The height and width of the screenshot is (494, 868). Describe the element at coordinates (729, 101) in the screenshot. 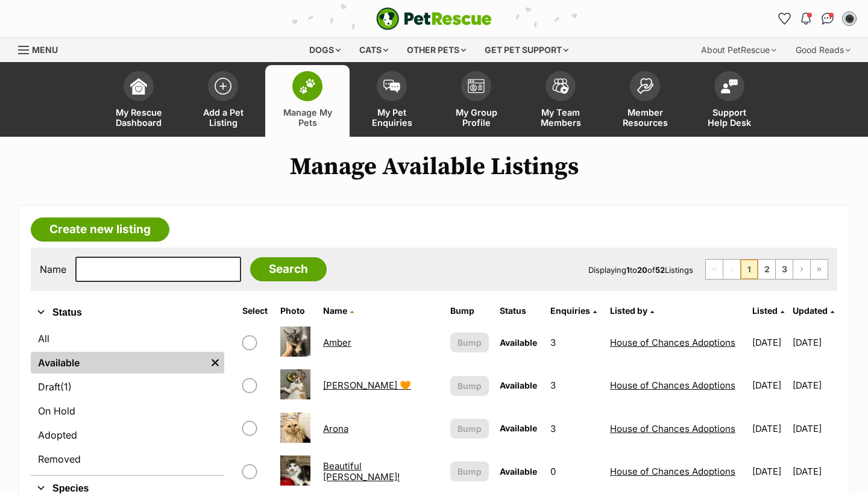

I see `a: Support Help Desk` at that location.